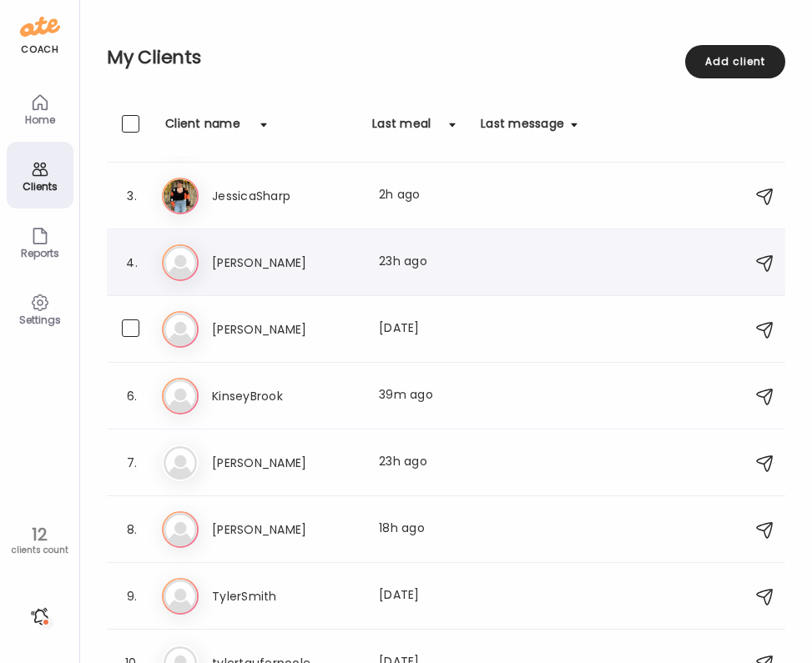 This screenshot has height=663, width=812. Describe the element at coordinates (132, 396) in the screenshot. I see `div: 6.` at that location.